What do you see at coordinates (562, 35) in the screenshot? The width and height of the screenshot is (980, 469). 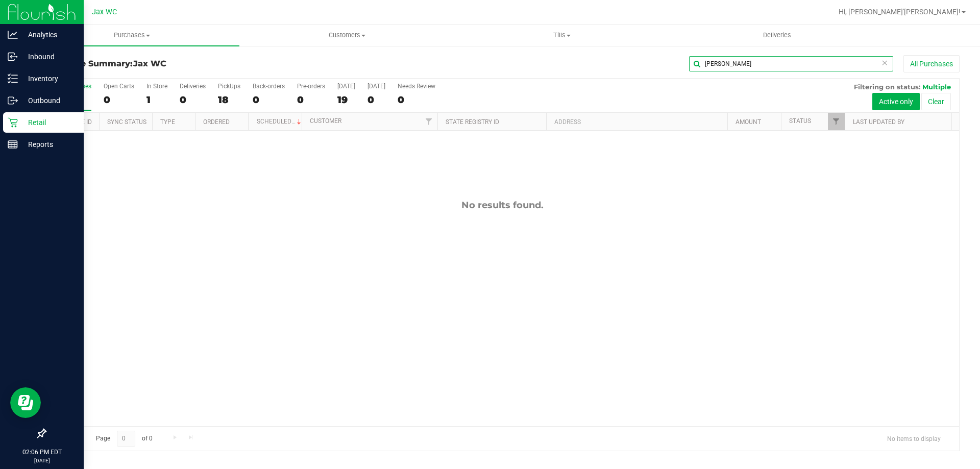 I see `span: Tills` at bounding box center [562, 35].